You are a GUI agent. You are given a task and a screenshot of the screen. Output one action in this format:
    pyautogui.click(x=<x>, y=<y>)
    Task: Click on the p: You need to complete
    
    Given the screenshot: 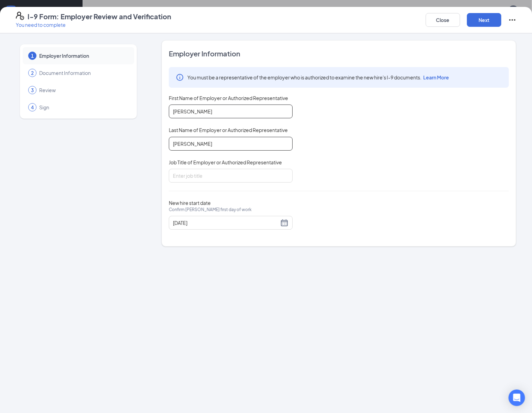 What is the action you would take?
    pyautogui.click(x=94, y=25)
    